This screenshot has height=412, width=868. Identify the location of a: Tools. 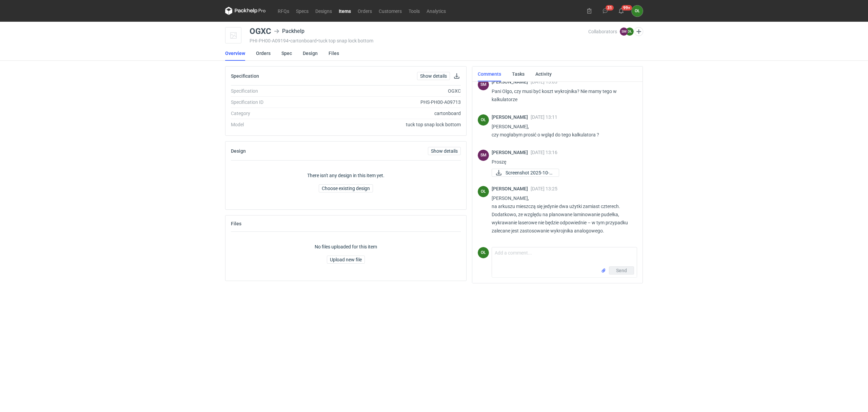
(414, 11).